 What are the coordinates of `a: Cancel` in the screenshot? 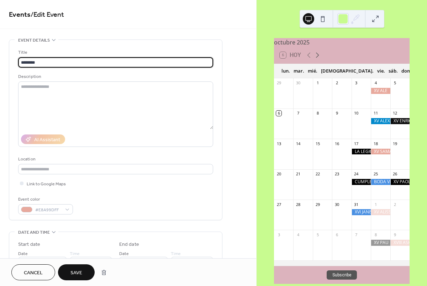 It's located at (33, 272).